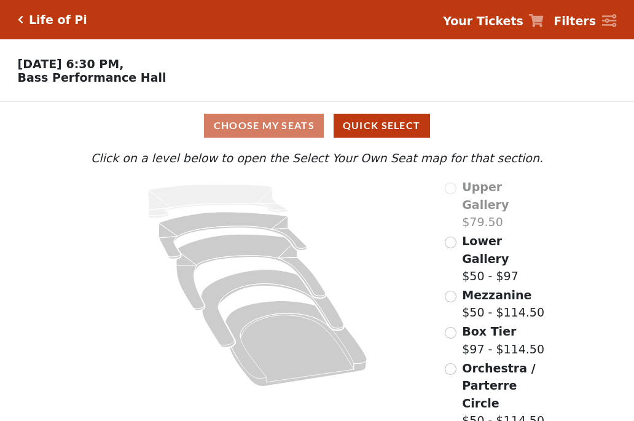  Describe the element at coordinates (20, 20) in the screenshot. I see `a: Click here to go back to filters` at that location.